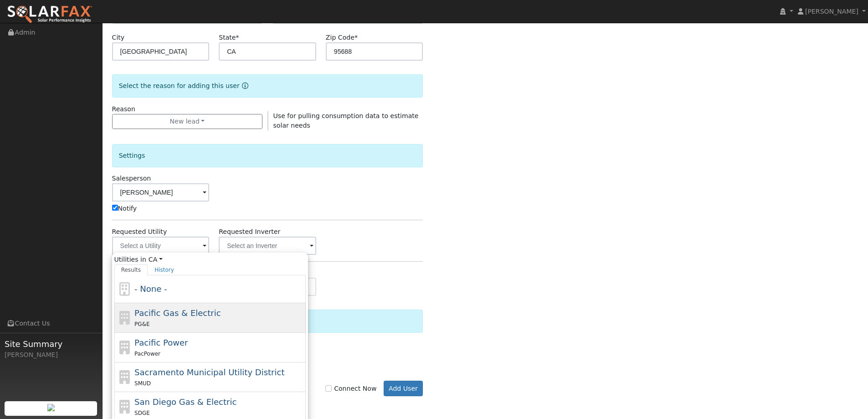 This screenshot has width=868, height=419. What do you see at coordinates (161, 342) in the screenshot?
I see `span: Pacific Power` at bounding box center [161, 342].